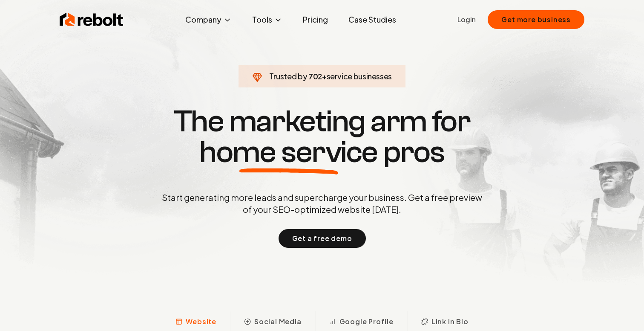  Describe the element at coordinates (450, 322) in the screenshot. I see `span: Link in Bio` at that location.